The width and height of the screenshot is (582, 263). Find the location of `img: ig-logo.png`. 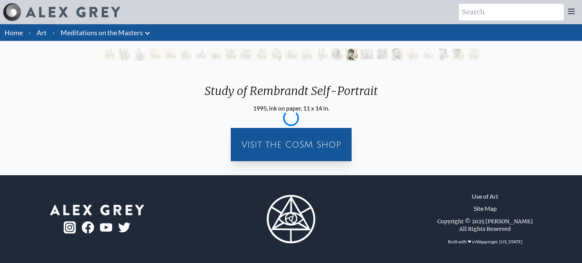

img: ig-logo.png is located at coordinates (70, 228).